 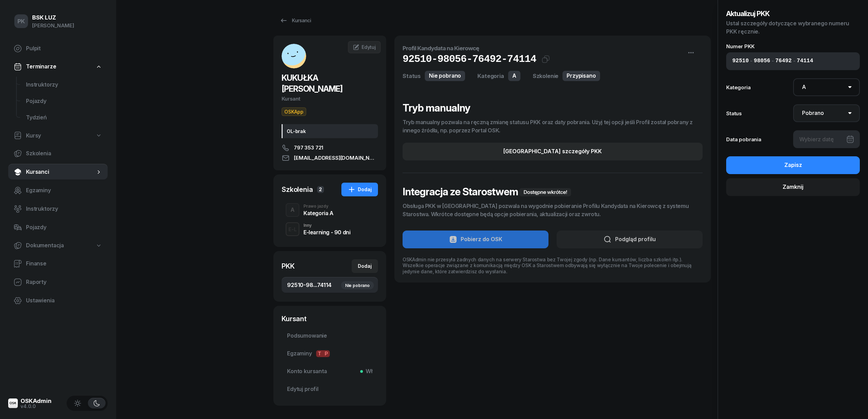 What do you see at coordinates (330, 389) in the screenshot?
I see `span: Edytuj profil` at bounding box center [330, 389].